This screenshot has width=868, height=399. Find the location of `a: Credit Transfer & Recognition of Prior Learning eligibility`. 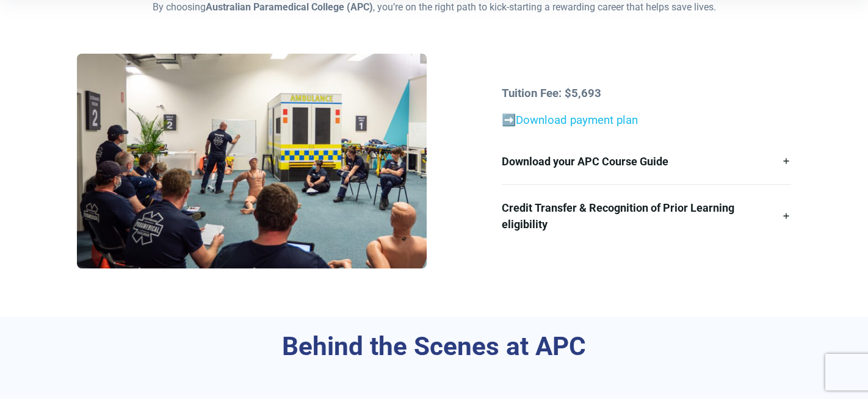

a: Credit Transfer & Recognition of Prior Learning eligibility is located at coordinates (645, 216).